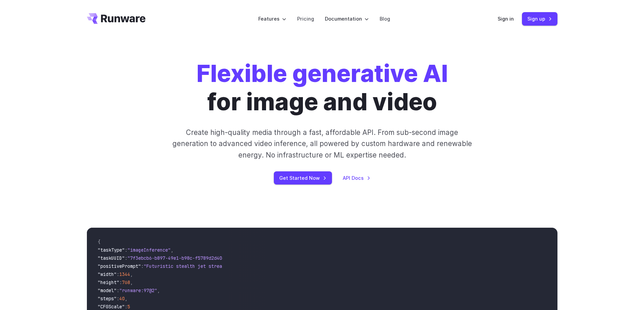  I want to click on a: Blog, so click(384, 19).